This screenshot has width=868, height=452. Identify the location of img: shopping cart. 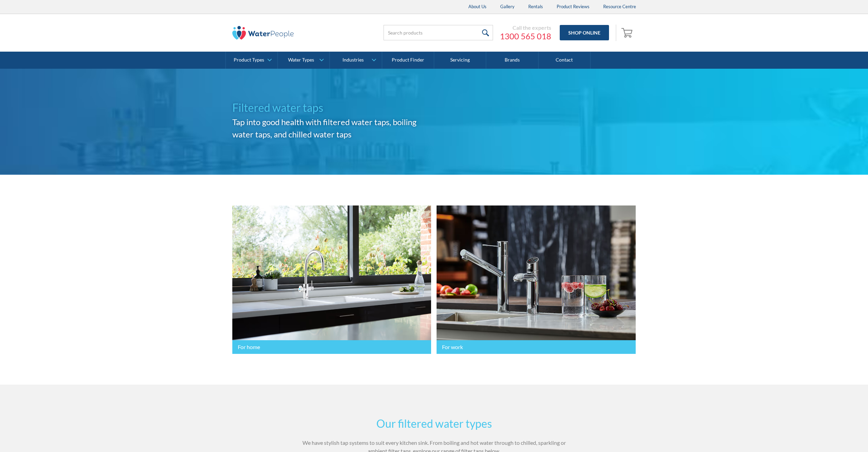
(628, 33).